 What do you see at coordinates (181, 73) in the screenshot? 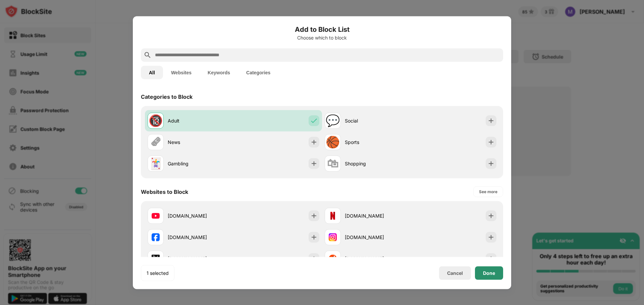
I see `button: Websites` at bounding box center [181, 73].